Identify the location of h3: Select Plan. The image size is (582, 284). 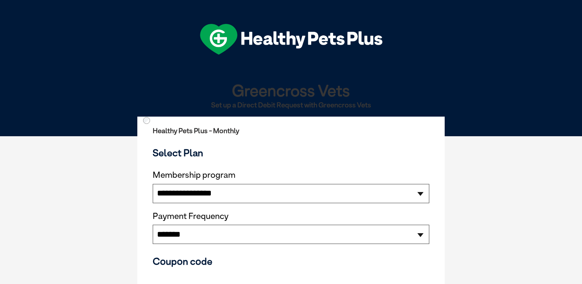
(291, 153).